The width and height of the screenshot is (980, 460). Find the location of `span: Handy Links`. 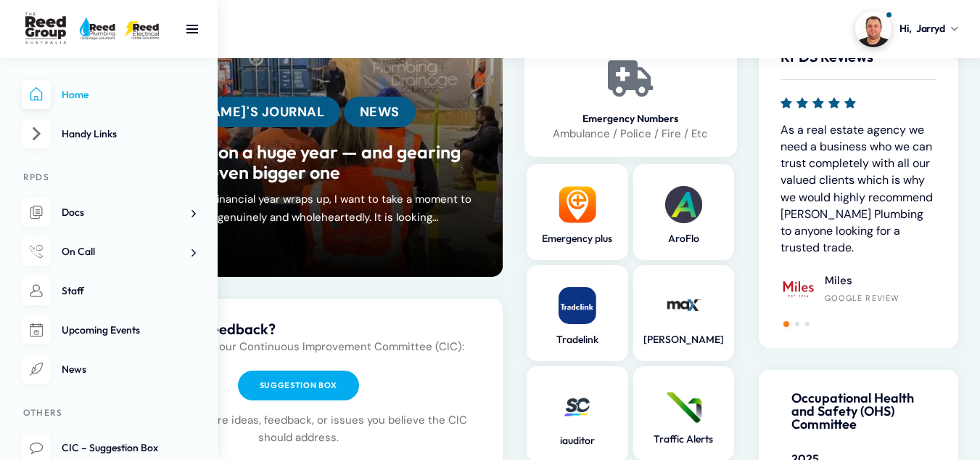

span: Handy Links is located at coordinates (89, 134).